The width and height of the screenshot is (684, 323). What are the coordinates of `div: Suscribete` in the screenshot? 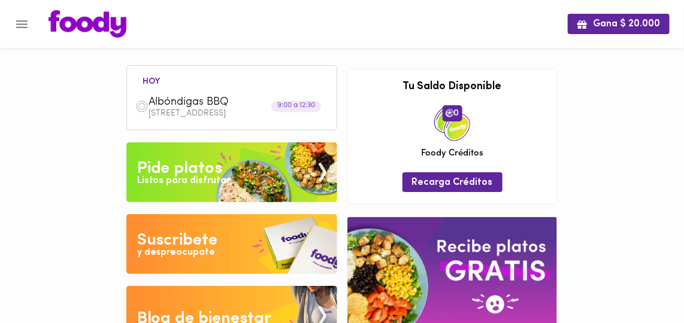 It's located at (177, 241).